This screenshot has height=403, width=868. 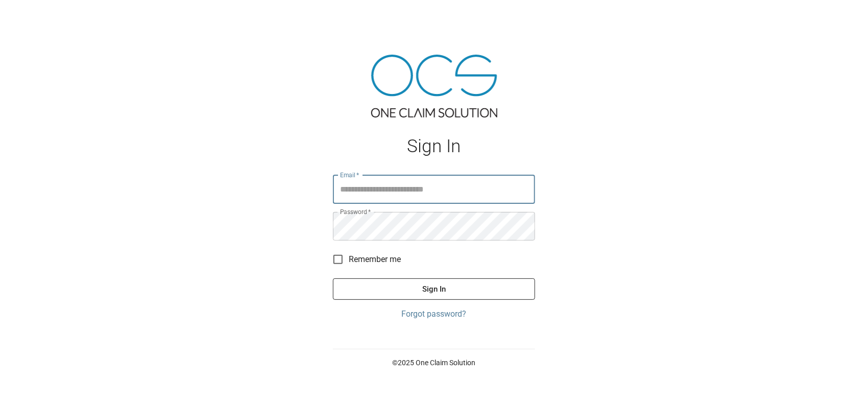 I want to click on button: Sign In, so click(x=434, y=289).